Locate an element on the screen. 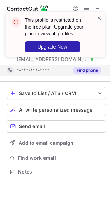  button: Upgrade Now is located at coordinates (52, 47).